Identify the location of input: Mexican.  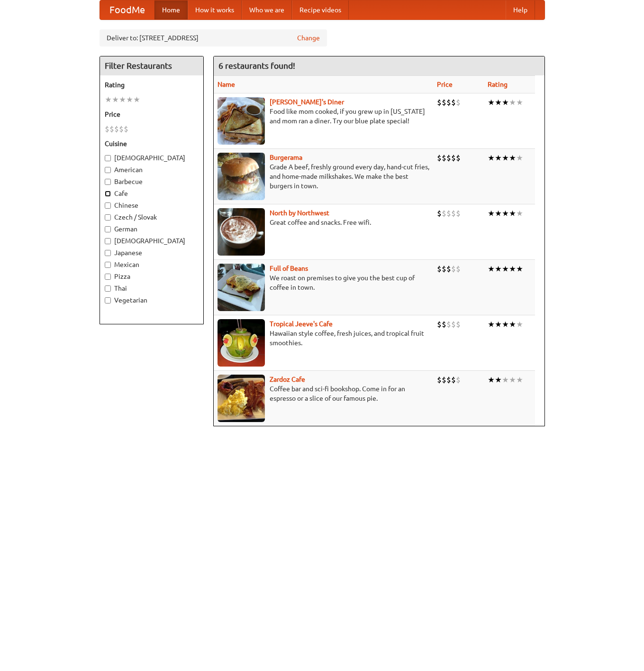
(108, 265).